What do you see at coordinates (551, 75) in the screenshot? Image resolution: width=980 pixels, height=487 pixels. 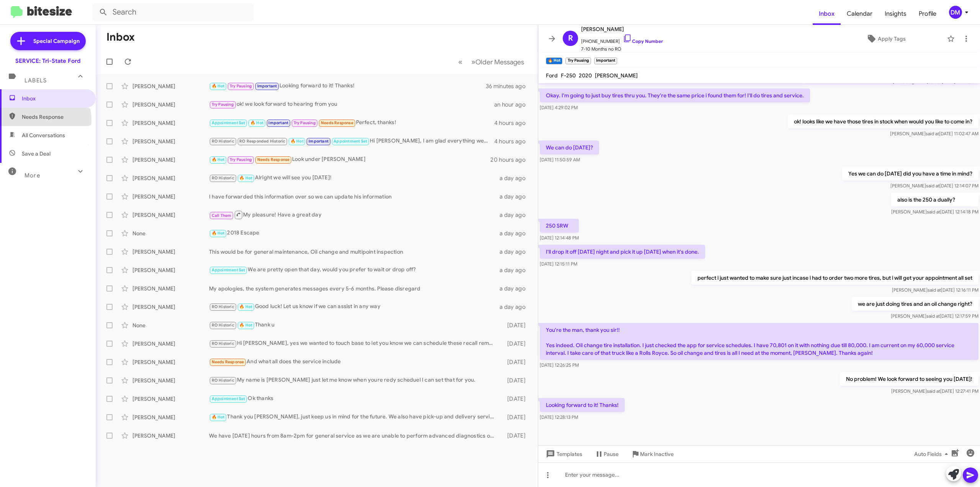 I see `span: Ford` at bounding box center [551, 75].